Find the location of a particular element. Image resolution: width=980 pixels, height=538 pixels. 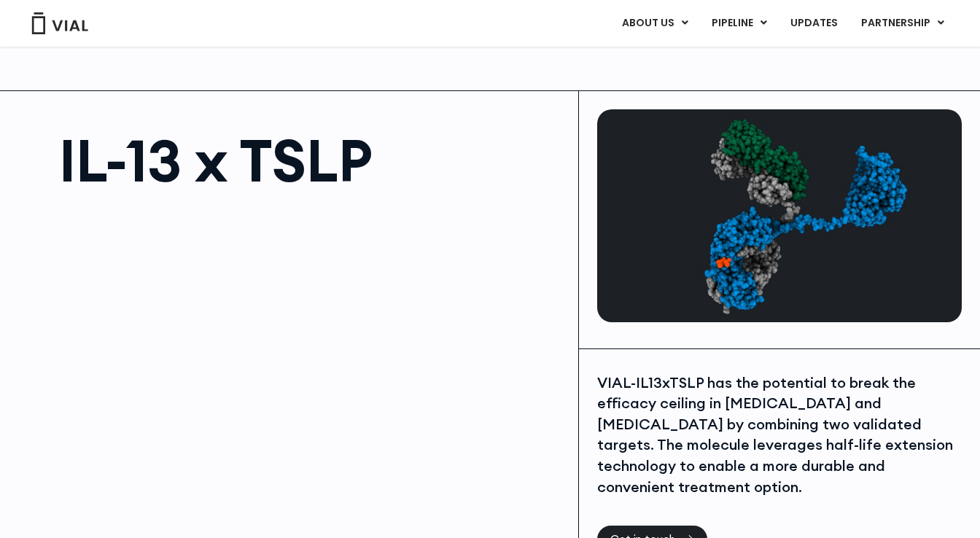

a: ABOUT USMenu Toggle is located at coordinates (655, 23).